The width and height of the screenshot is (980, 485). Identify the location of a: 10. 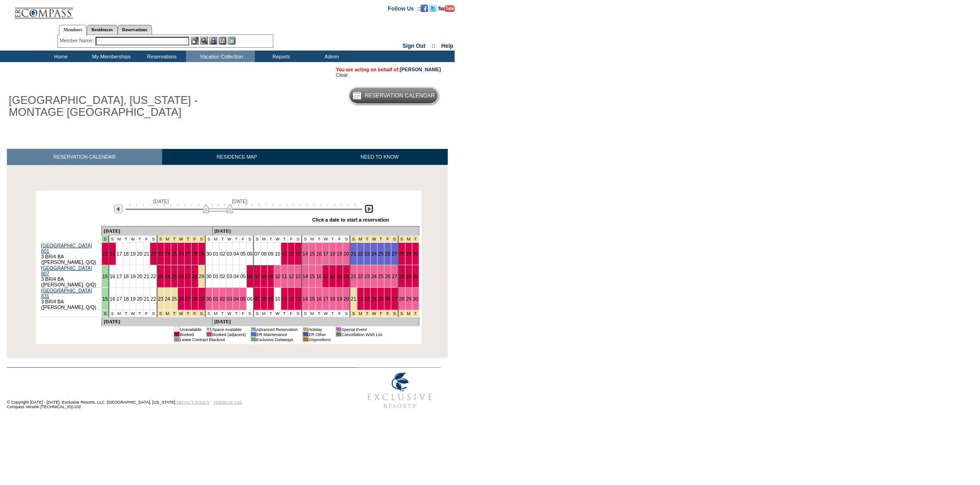
(277, 276).